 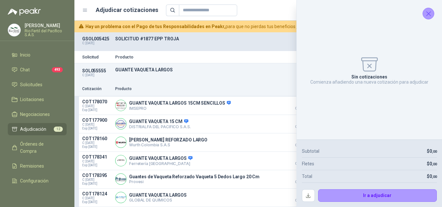 What do you see at coordinates (97, 176) in the screenshot?
I see `p: COT178395` at bounding box center [97, 176].